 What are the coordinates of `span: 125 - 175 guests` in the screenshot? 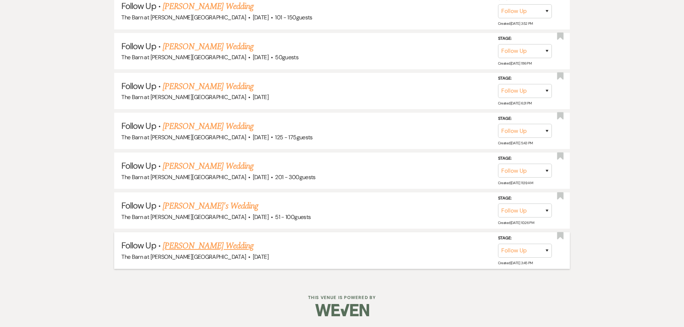 It's located at (294, 137).